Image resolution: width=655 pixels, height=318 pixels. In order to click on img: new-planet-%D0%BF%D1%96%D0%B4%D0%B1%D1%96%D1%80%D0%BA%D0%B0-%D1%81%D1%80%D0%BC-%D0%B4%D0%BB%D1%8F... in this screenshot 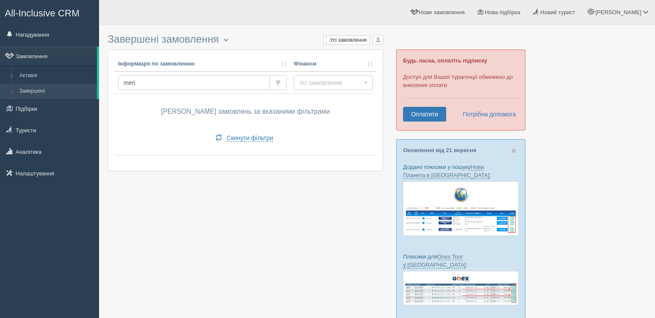, I will do `click(460, 208)`.